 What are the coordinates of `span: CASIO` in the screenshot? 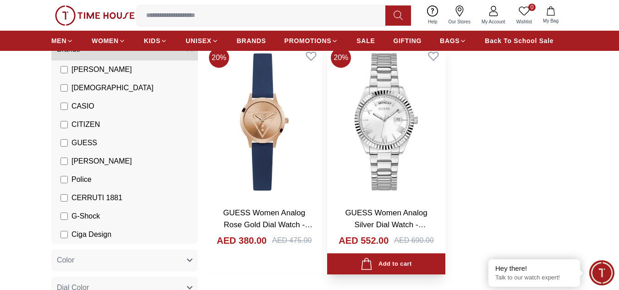 It's located at (83, 106).